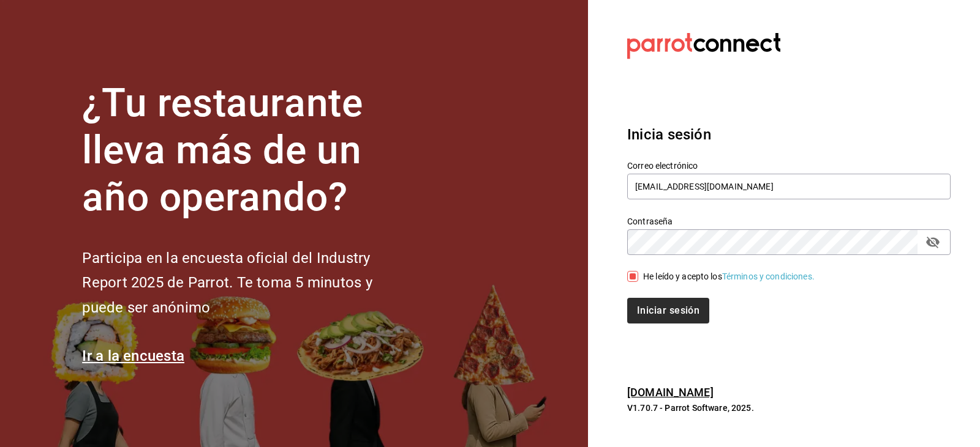 The width and height of the screenshot is (980, 447). What do you see at coordinates (789, 166) in the screenshot?
I see `label: Correo electrónico` at bounding box center [789, 166].